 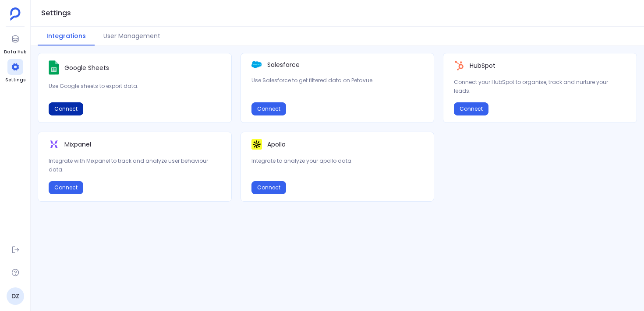 I want to click on p: Apollo, so click(x=276, y=144).